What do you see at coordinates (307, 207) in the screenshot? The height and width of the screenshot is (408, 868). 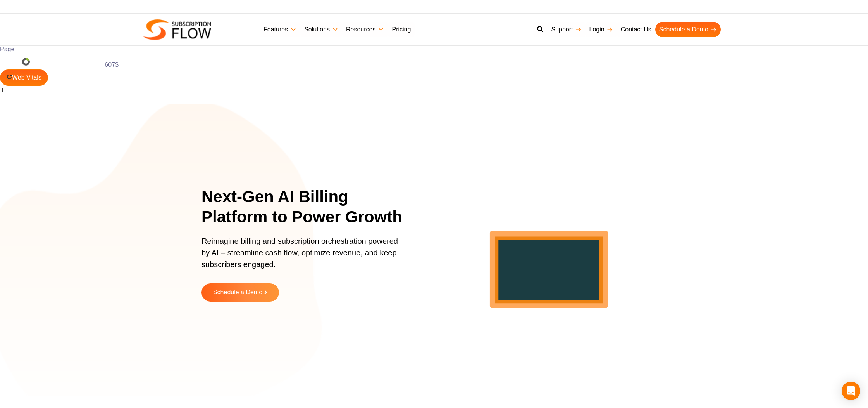 I see `h1: Next-Gen AI Billing Platform to Power Growth` at bounding box center [307, 207].